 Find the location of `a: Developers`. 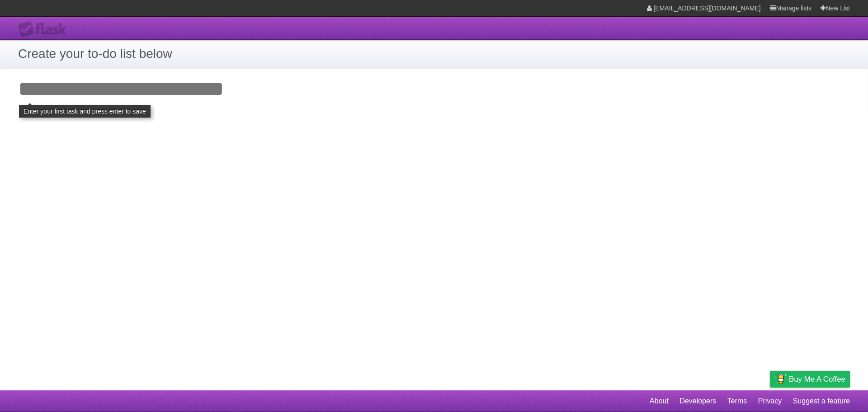

a: Developers is located at coordinates (698, 402).